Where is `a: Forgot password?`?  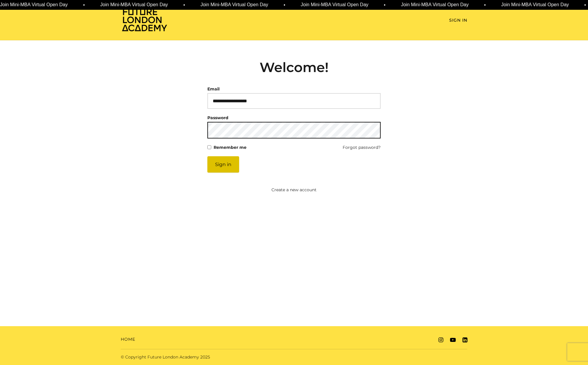 a: Forgot password? is located at coordinates (362, 147).